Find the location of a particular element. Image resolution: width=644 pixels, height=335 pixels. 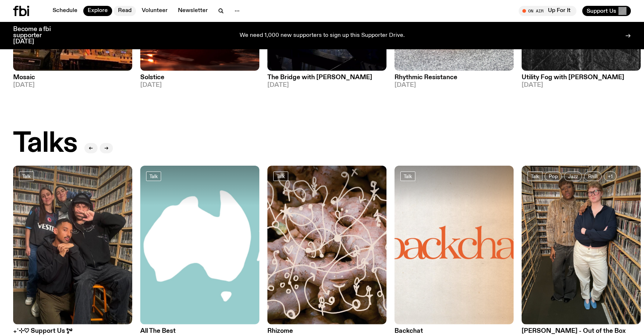

h3: Backchat is located at coordinates (454, 331).